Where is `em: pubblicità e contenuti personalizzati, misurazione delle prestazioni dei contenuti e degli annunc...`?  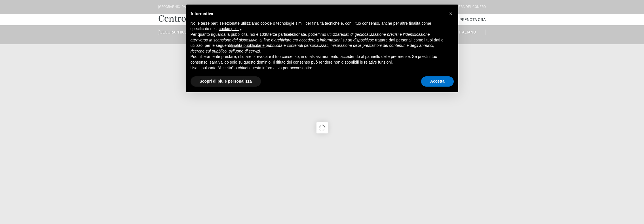 em: pubblicità e contenuti personalizzati, misurazione delle prestazioni dei contenuti e degli annunc... is located at coordinates (313, 49).